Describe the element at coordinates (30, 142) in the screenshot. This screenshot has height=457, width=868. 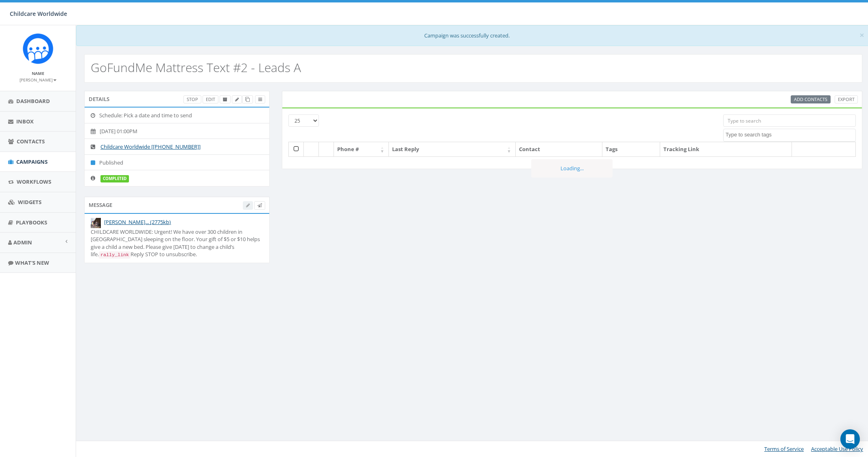
I see `span: Contacts` at that location.